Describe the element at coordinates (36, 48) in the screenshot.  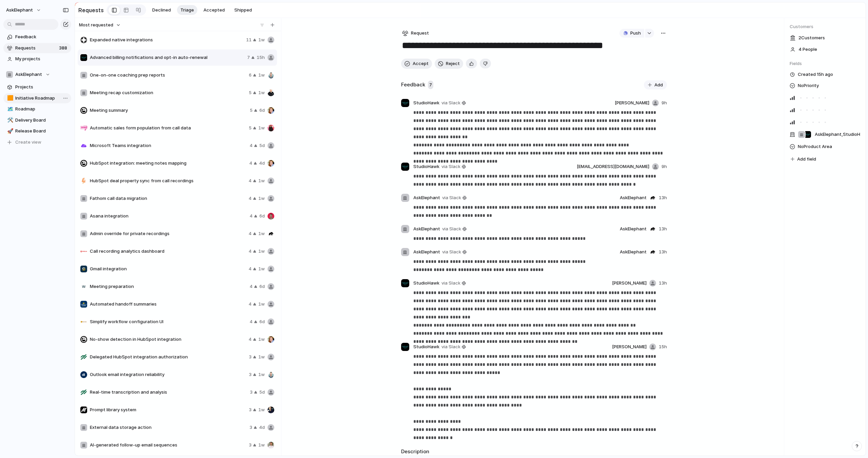
I see `span: Requests` at that location.